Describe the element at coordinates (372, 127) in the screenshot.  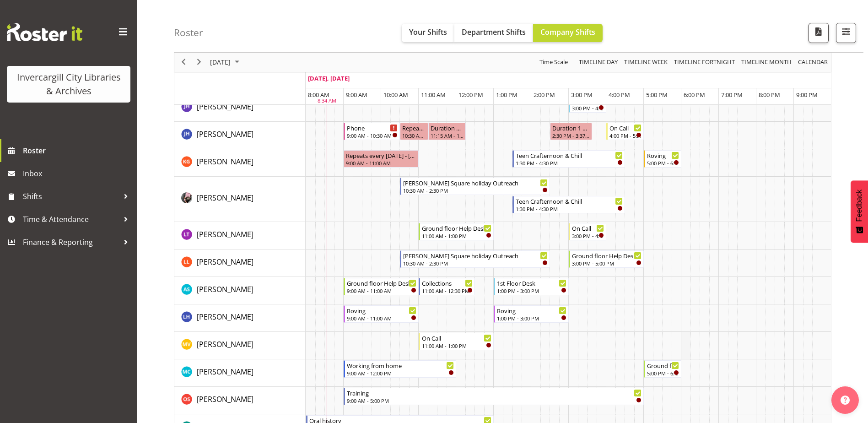
I see `div: Phone` at that location.